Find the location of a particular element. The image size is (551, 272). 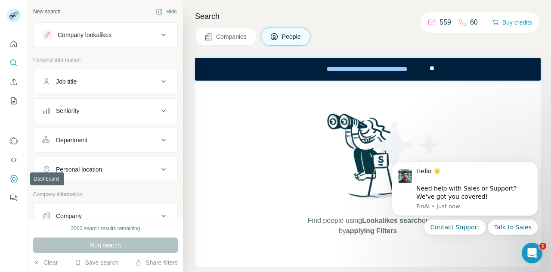

button: Feedback is located at coordinates (14, 198).